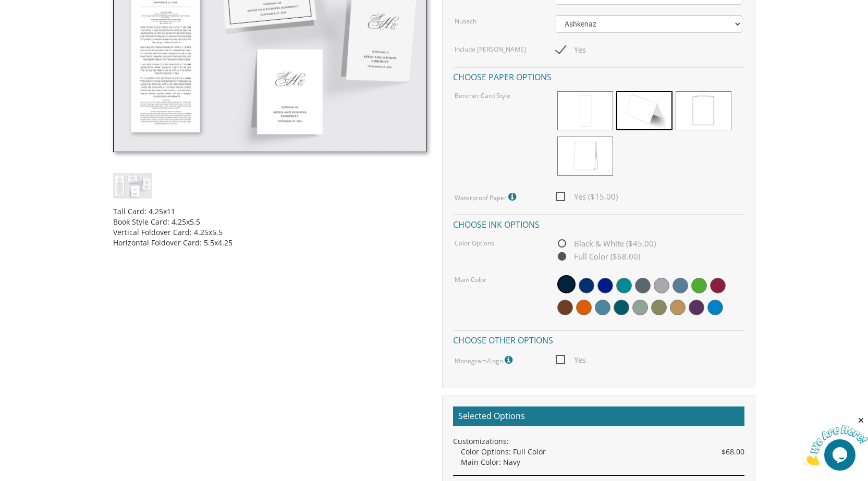 The image size is (868, 481). What do you see at coordinates (482, 95) in the screenshot?
I see `label: Bencher Card Style` at bounding box center [482, 95].